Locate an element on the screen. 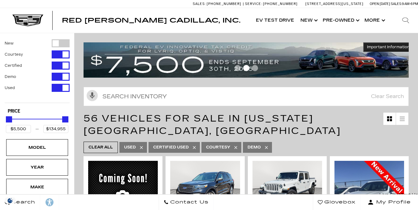 The image size is (418, 210). span: My Profile is located at coordinates (393, 203).